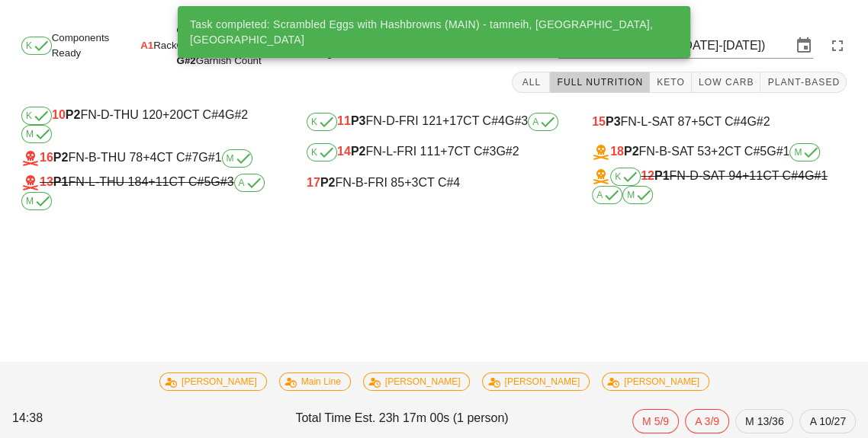  Describe the element at coordinates (172, 115) in the screenshot. I see `span: +20` at that location.